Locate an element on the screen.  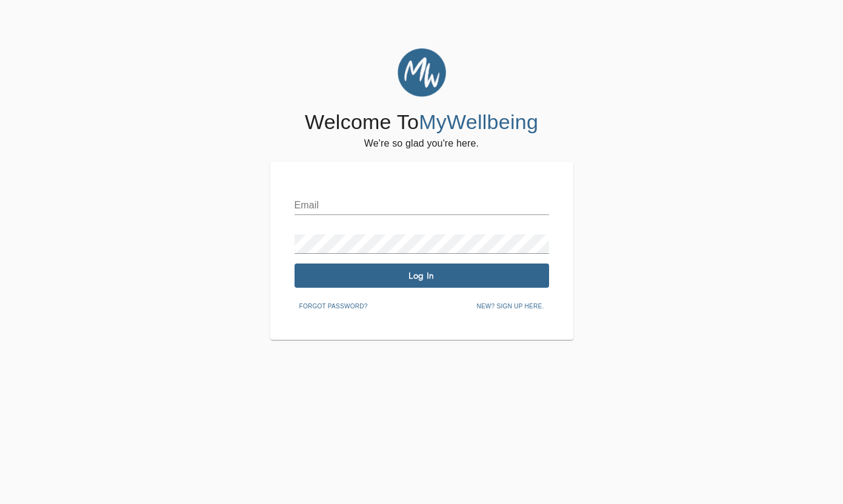
button: New? Sign up here. is located at coordinates (509, 306).